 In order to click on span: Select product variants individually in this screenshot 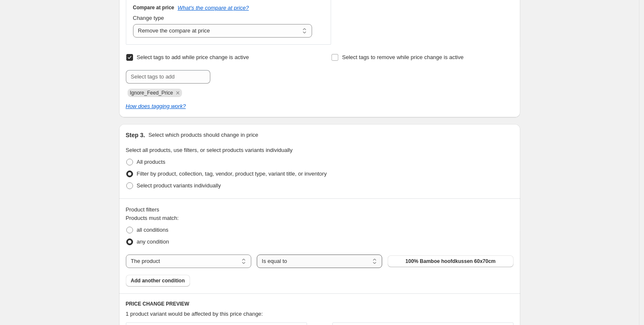, I will do `click(179, 186)`.